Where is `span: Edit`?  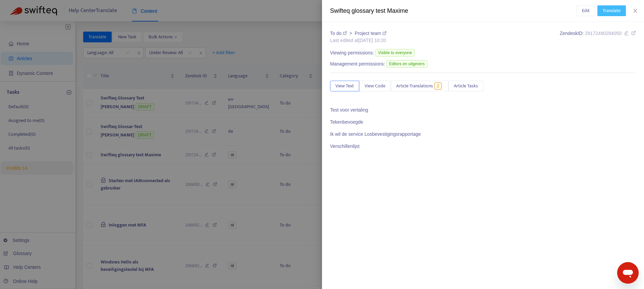
span: Edit is located at coordinates (586, 11).